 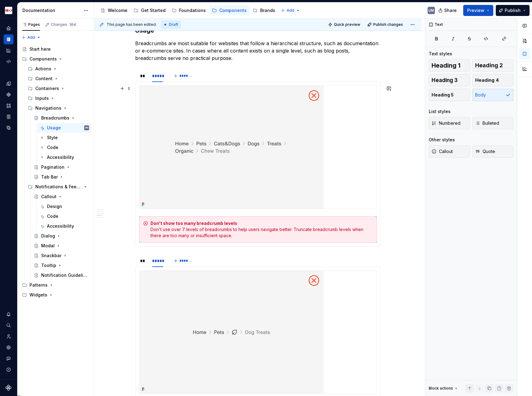 What do you see at coordinates (258, 51) in the screenshot?
I see `p: Breadcrumbs are most suitable for websites that follow a hierarchical structure, such as document...` at bounding box center [258, 51].